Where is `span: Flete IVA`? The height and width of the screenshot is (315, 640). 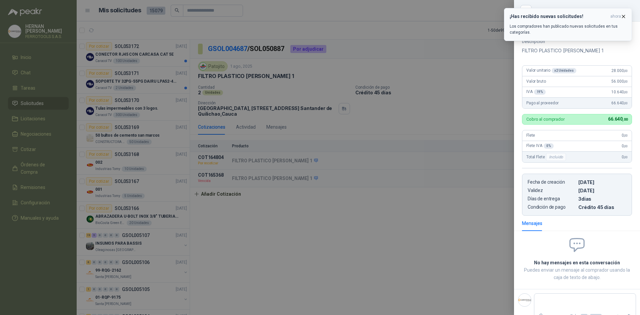
span: Flete IVA is located at coordinates (540, 146).